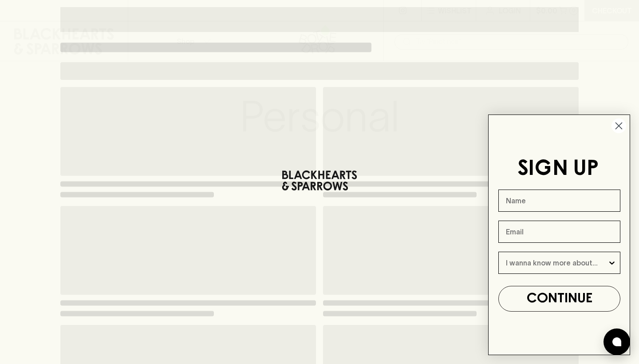 The image size is (639, 364). I want to click on span: SIGN UP, so click(558, 169).